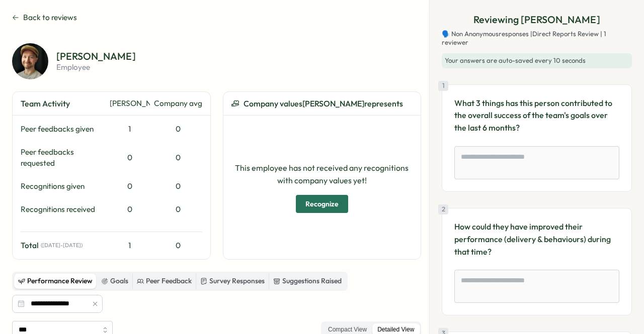  I want to click on div: Team Activity, so click(63, 104).